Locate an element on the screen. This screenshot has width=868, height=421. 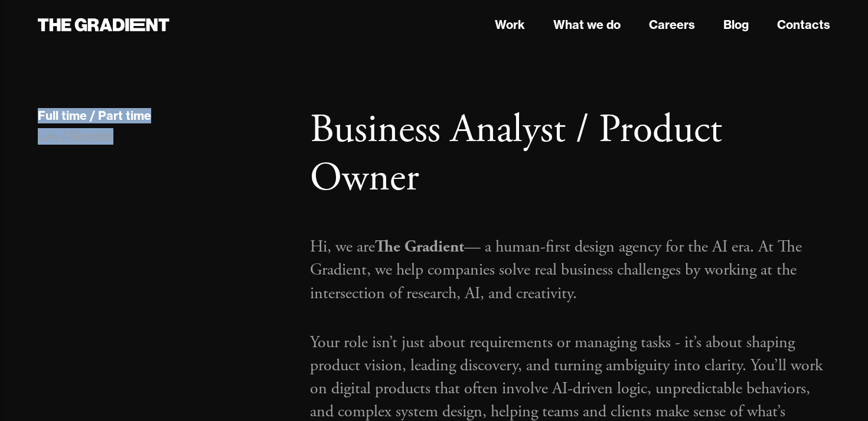
strong: The Gradient is located at coordinates (419, 247).